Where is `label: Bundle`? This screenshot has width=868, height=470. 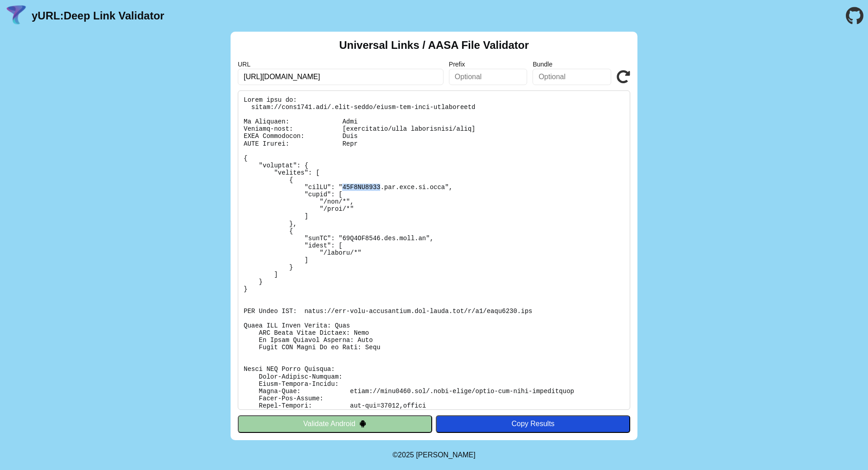
label: Bundle is located at coordinates (572, 64).